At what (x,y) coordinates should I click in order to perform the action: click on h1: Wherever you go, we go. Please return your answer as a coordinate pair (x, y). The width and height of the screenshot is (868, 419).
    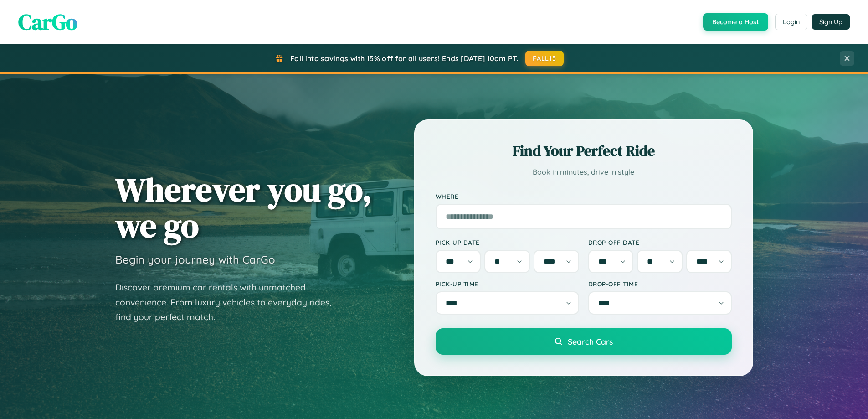
    Looking at the image, I should click on (244, 207).